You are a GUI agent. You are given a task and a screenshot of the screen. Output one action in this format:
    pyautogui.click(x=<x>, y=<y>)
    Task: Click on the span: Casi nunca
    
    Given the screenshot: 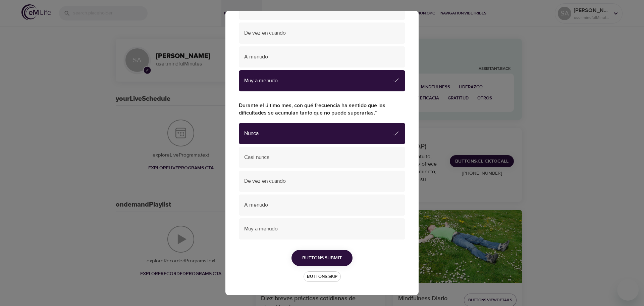 What is the action you would take?
    pyautogui.click(x=322, y=157)
    